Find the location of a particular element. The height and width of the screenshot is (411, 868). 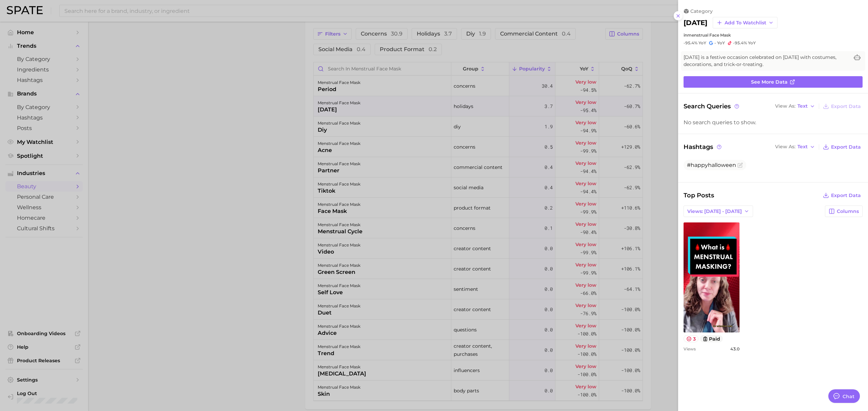

button: Columns is located at coordinates (844, 211).